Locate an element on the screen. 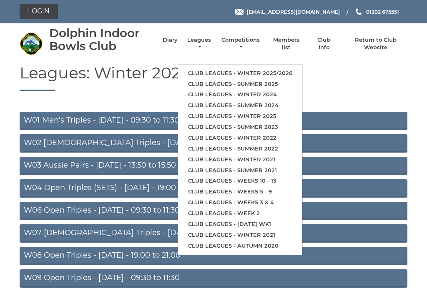 The width and height of the screenshot is (427, 291). a: Club leagues - Summer 2025 is located at coordinates (240, 84).